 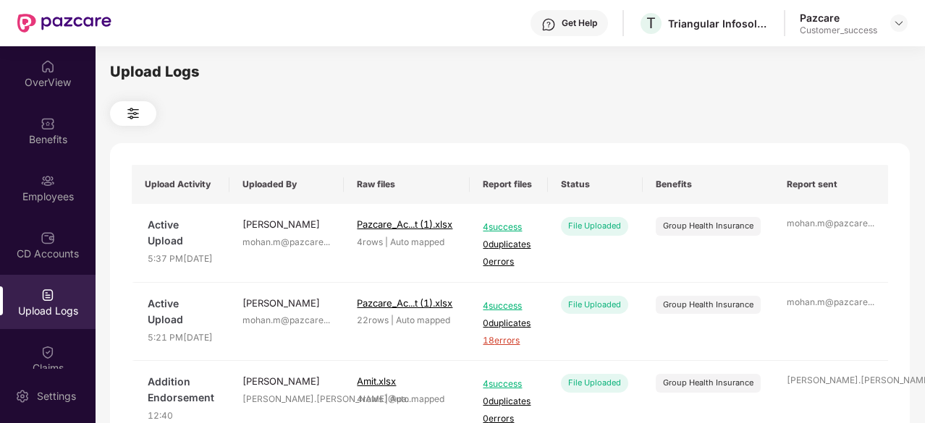 I want to click on img: svg+xml;base64,PHN2ZyBpZD0iRHJvcGRvd24tMzJ4MzIiIHhtbG5zPSJodHRwOi8vd3d3LnczLm9yZy8yMDAwL3N2ZyIgd2..., so click(x=899, y=23).